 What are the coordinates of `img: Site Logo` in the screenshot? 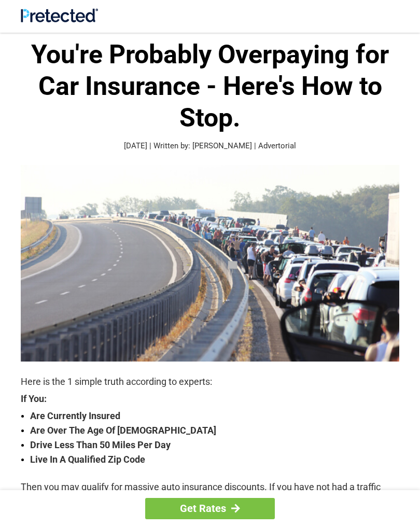 It's located at (59, 15).